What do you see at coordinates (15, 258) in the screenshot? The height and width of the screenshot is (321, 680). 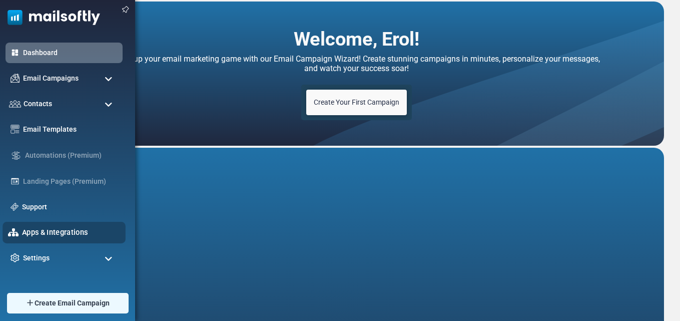 I see `img: settings-icon.svg` at bounding box center [15, 258].